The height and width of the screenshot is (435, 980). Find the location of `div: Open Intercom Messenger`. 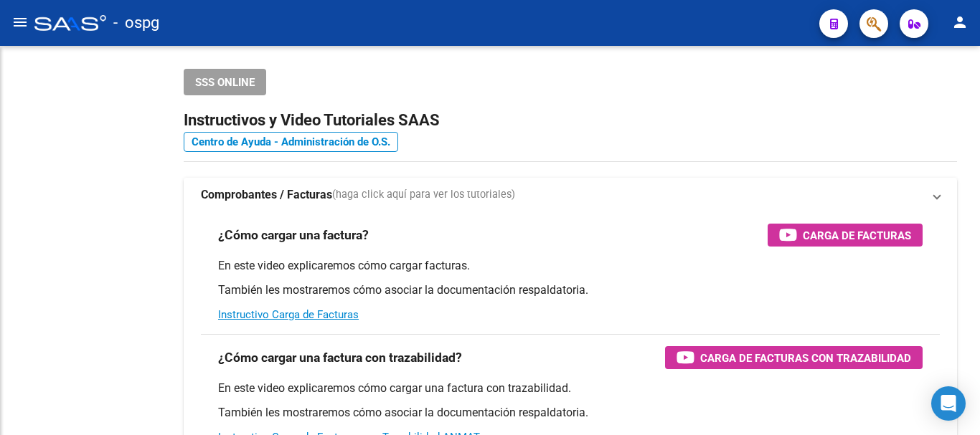

div: Open Intercom Messenger is located at coordinates (948, 404).